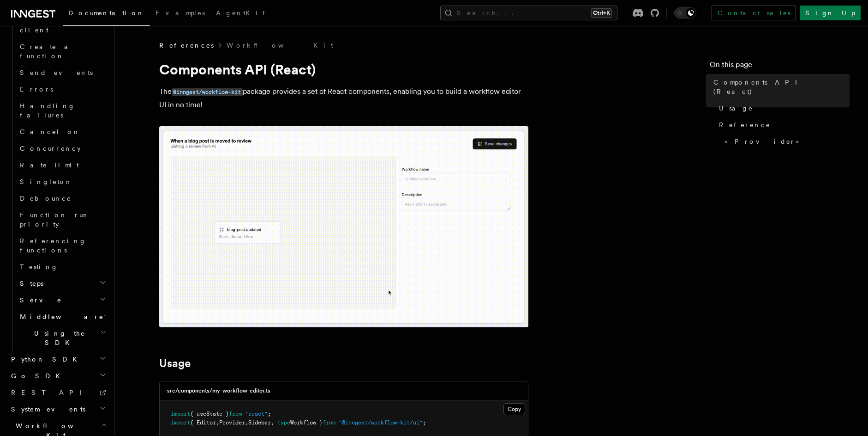 The width and height of the screenshot is (868, 436). Describe the element at coordinates (39, 266) in the screenshot. I see `span: Testing` at that location.